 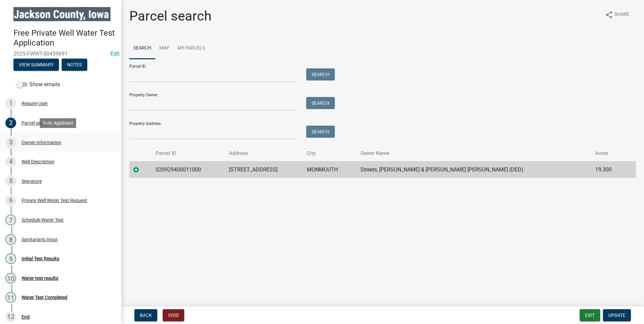 I want to click on div: 7, so click(x=11, y=220).